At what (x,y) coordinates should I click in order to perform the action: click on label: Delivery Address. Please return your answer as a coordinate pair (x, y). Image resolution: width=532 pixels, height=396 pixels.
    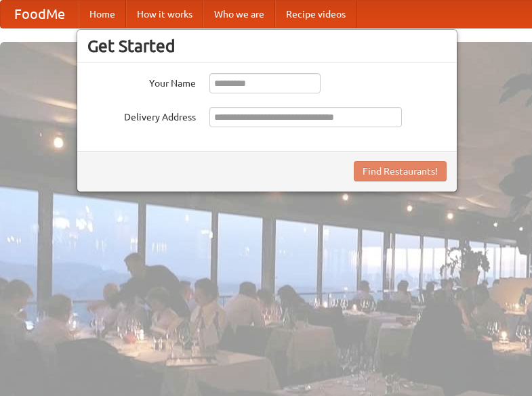
    Looking at the image, I should click on (142, 115).